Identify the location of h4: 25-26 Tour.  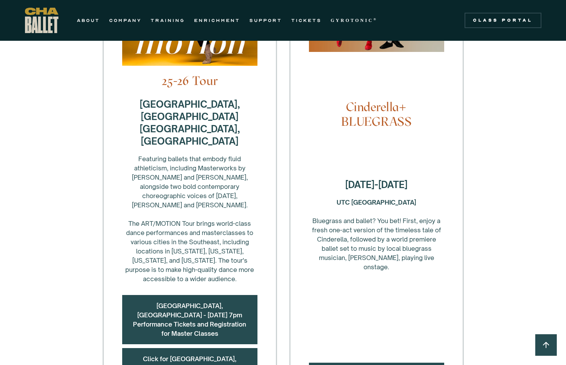
(190, 81).